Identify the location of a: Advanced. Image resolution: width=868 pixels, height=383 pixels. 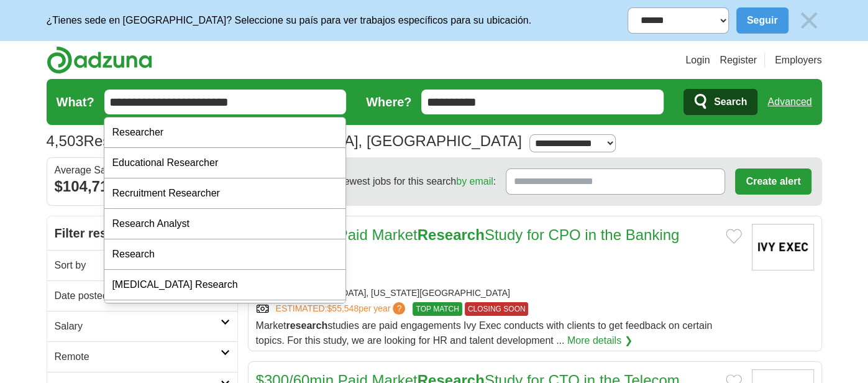
(790, 102).